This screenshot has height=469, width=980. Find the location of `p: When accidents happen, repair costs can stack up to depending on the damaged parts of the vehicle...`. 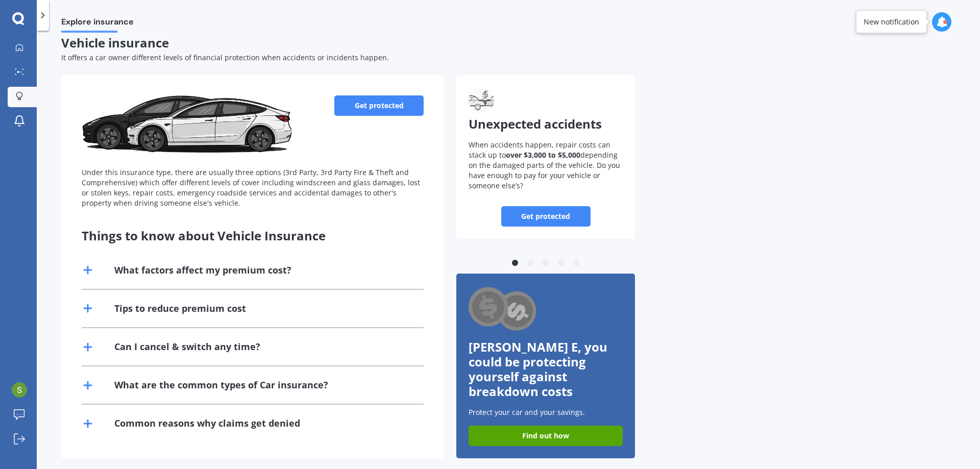

p: When accidents happen, repair costs can stack up to depending on the damaged parts of the vehicle... is located at coordinates (545, 165).